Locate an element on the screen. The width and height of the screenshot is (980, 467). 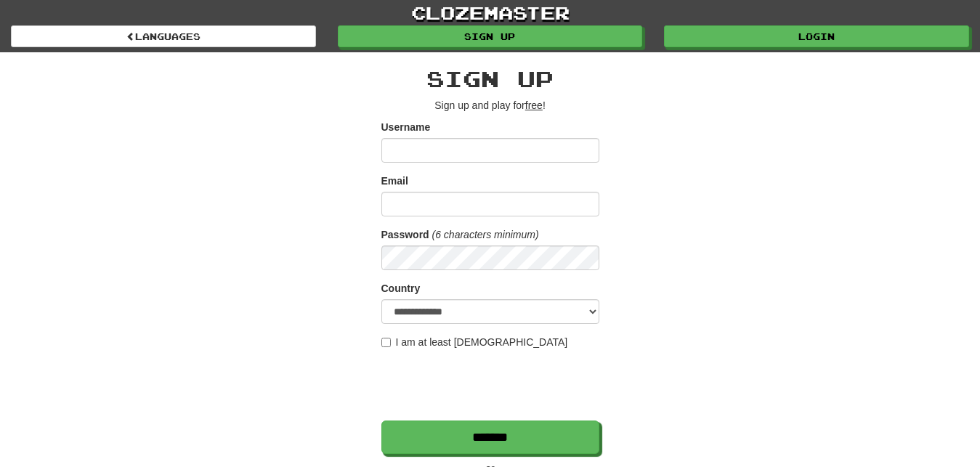
label: Email is located at coordinates (395, 181).